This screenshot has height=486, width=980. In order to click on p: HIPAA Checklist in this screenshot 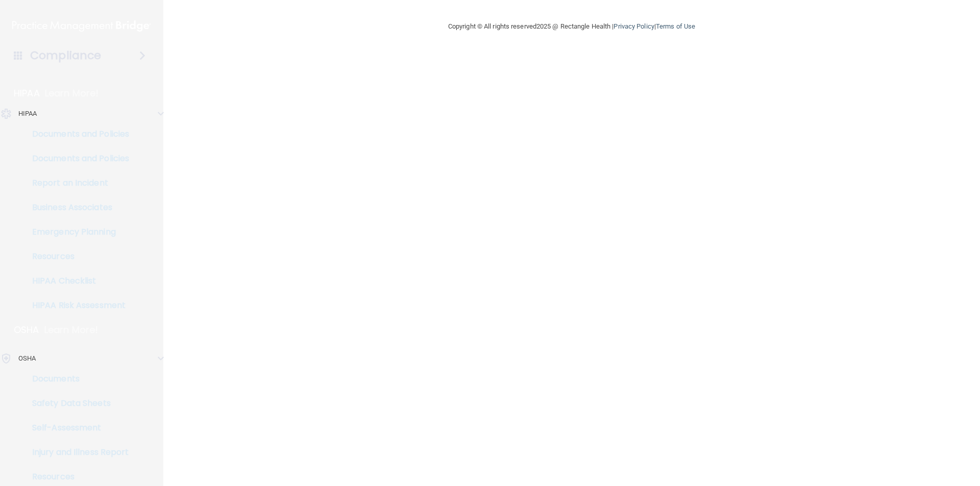, I will do `click(76, 281)`.